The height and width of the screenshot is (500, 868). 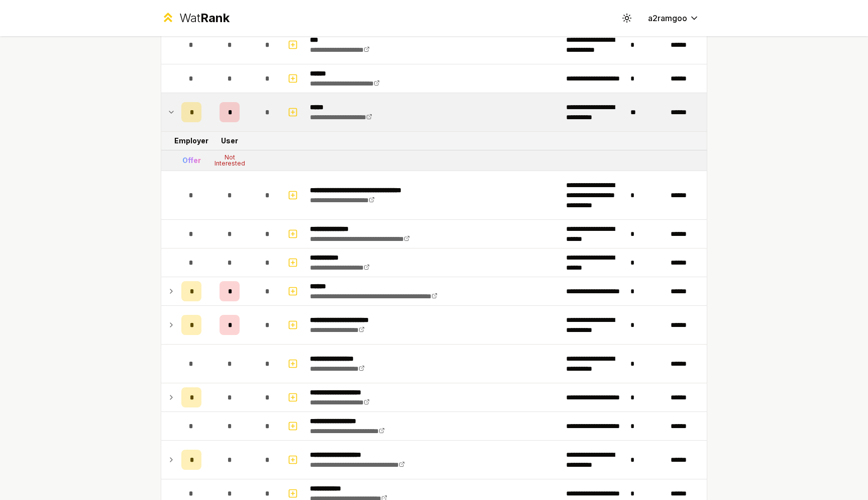 What do you see at coordinates (215, 17) in the screenshot?
I see `span: Rank` at bounding box center [215, 17].